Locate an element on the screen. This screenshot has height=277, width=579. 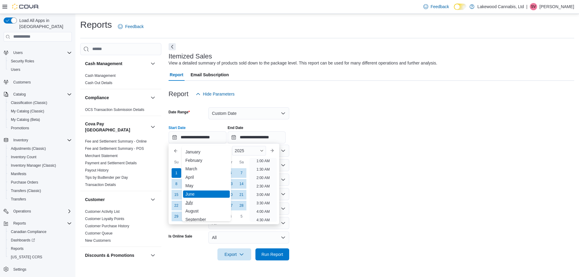
span: Feedback is located at coordinates (134, 27).